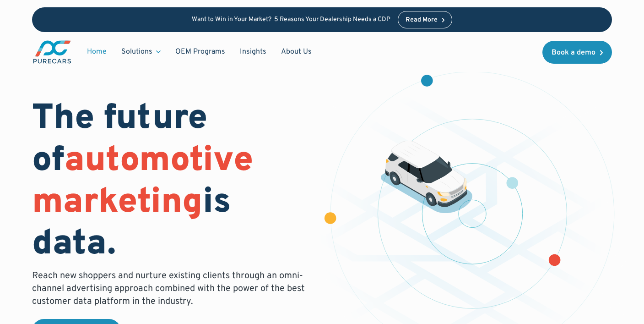 This screenshot has width=644, height=324. Describe the element at coordinates (200, 52) in the screenshot. I see `a: OEM Programs` at that location.